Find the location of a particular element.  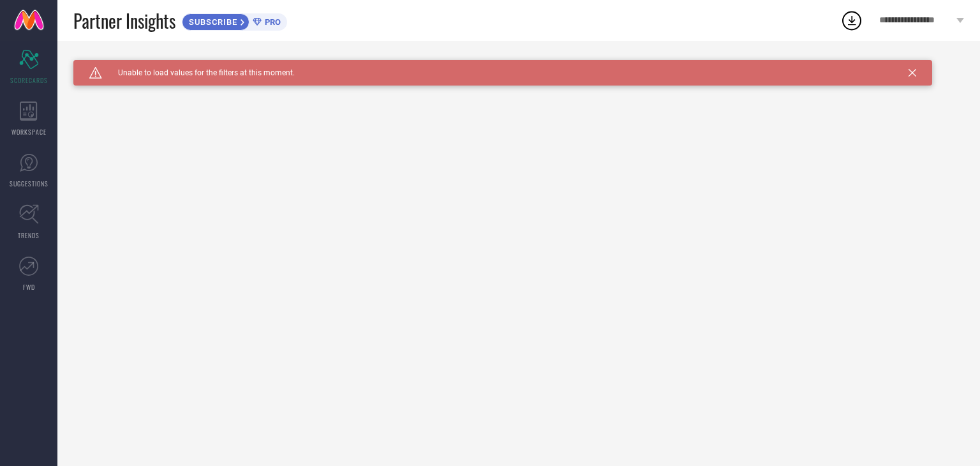

span: SUBSCRIBE is located at coordinates (211, 22).